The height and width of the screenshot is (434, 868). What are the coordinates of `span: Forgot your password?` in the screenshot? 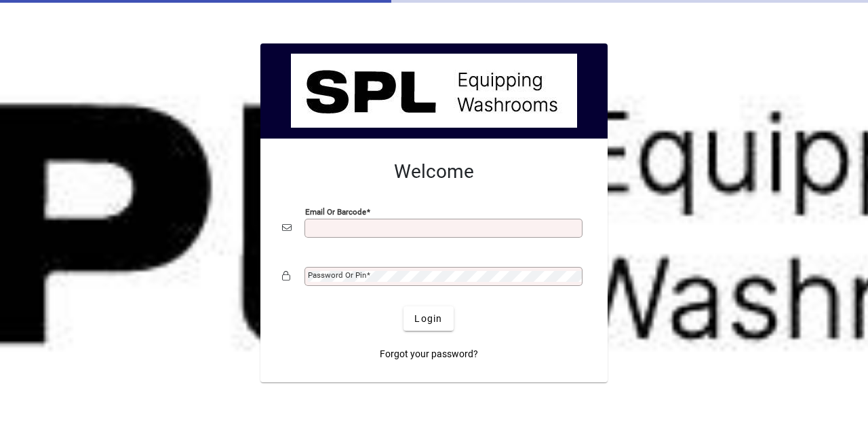 It's located at (429, 354).